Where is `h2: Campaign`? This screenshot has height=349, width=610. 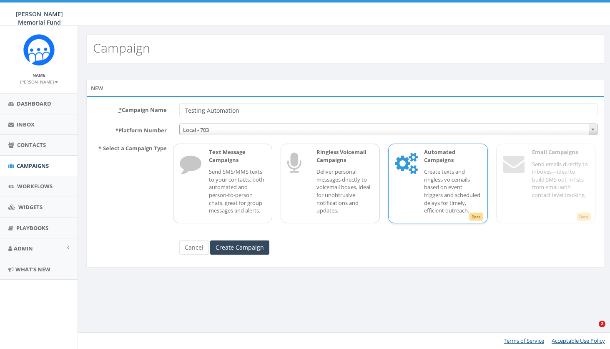
h2: Campaign is located at coordinates (121, 48).